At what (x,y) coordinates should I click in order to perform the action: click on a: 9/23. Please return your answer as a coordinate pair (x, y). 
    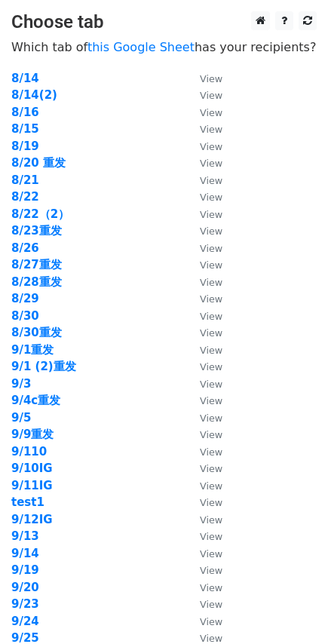
    Looking at the image, I should click on (25, 604).